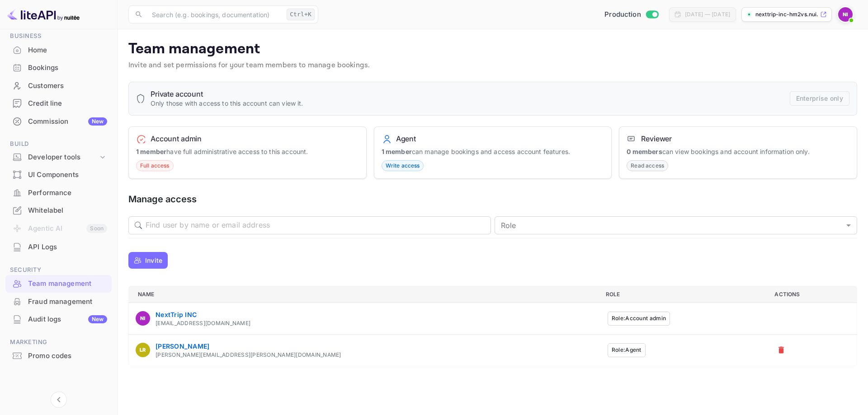 This screenshot has height=415, width=868. Describe the element at coordinates (154, 260) in the screenshot. I see `p: Invite` at that location.